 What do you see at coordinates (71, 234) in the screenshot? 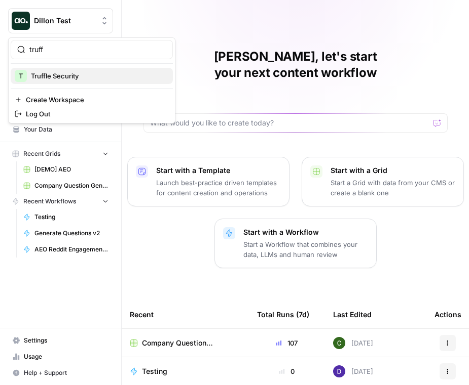
I see `span: Generate Questions v2` at bounding box center [71, 234].